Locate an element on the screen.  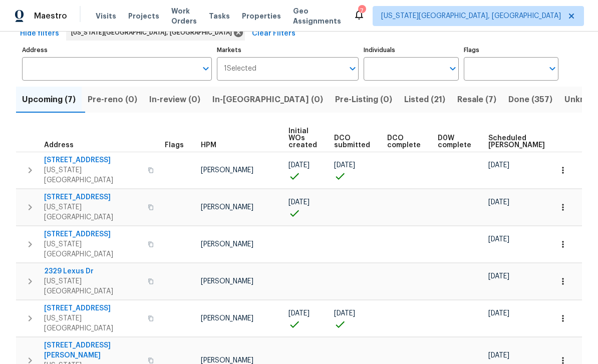
span: HPM is located at coordinates (208, 145).